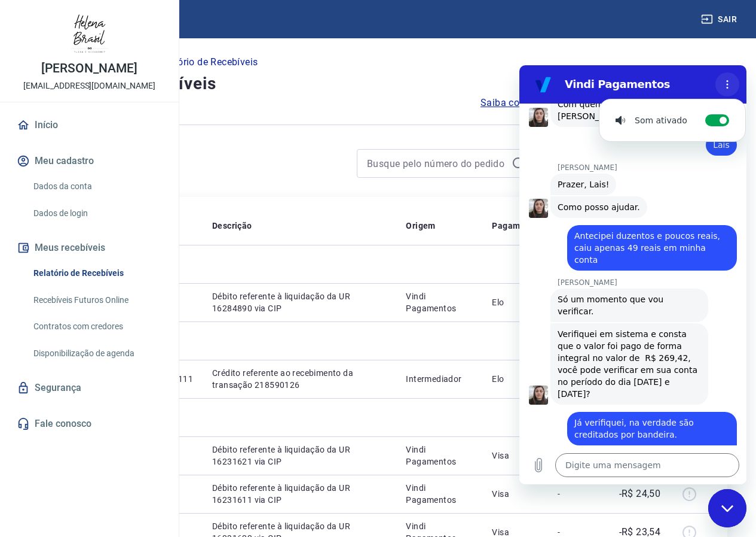 Image resolution: width=756 pixels, height=537 pixels. Describe the element at coordinates (64, 119) in the screenshot. I see `span: Prazer, Lais!` at that location.